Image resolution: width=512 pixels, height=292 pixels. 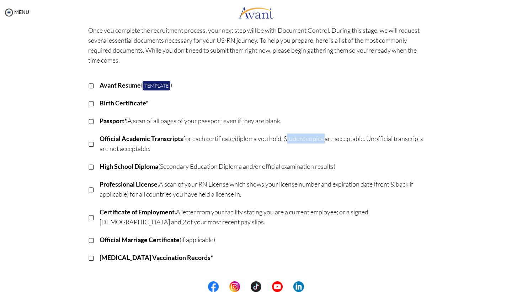 I want to click on img: li.png, so click(x=299, y=286).